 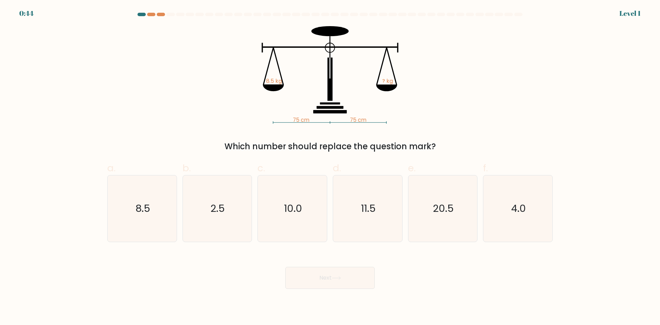 What do you see at coordinates (293, 208) in the screenshot?
I see `text: 10.0` at bounding box center [293, 208].